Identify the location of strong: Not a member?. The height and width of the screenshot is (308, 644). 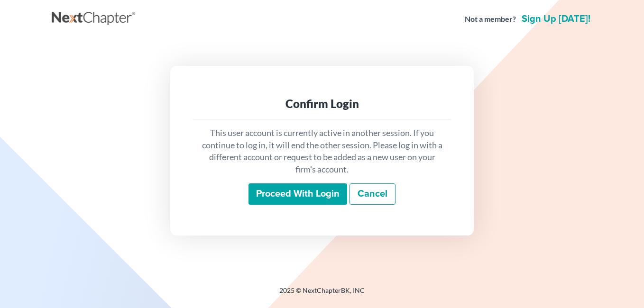
(490, 19).